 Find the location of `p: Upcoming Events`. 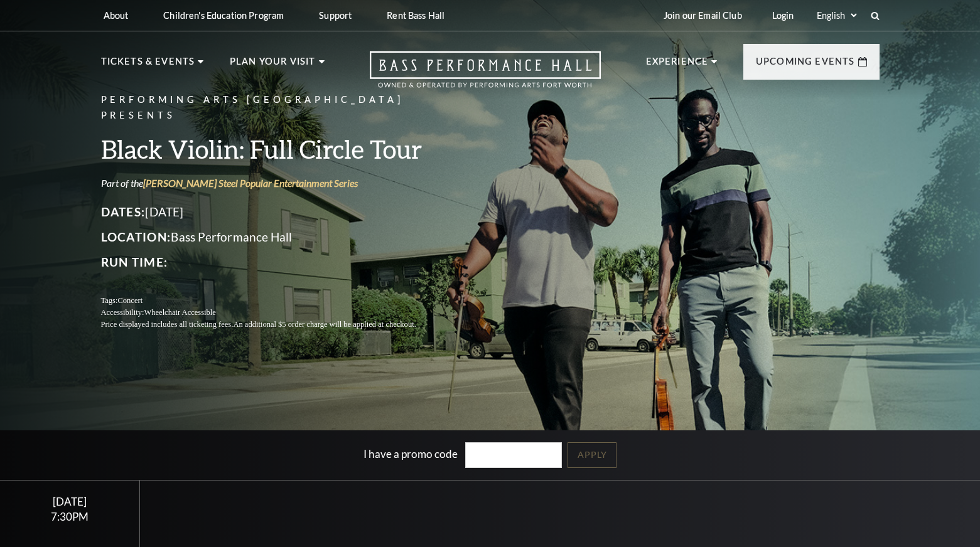

p: Upcoming Events is located at coordinates (805, 65).